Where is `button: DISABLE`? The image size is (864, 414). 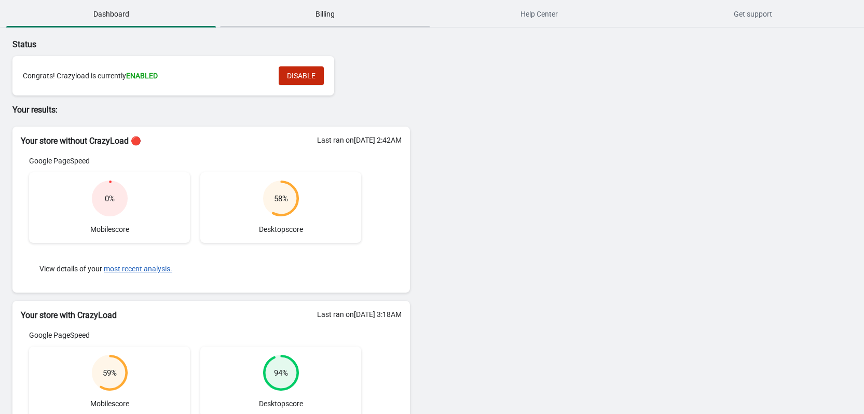
button: DISABLE is located at coordinates (301, 76).